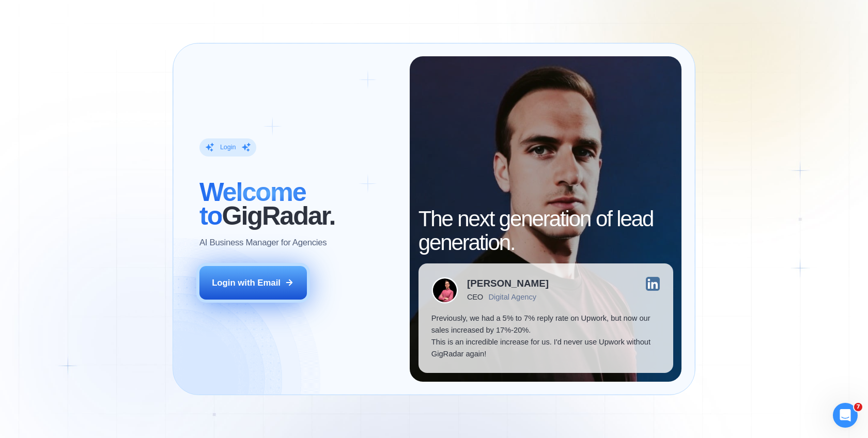  Describe the element at coordinates (298, 204) in the screenshot. I see `h2: ‍ GigRadar.` at that location.